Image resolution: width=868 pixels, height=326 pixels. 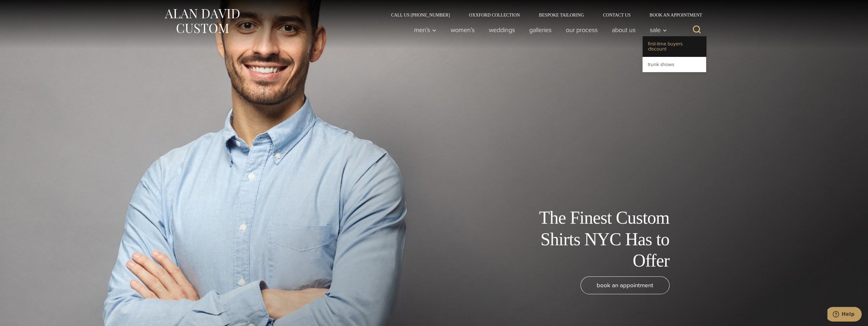 What do you see at coordinates (538, 30) in the screenshot?
I see `nav: Primary Navigation` at bounding box center [538, 30].